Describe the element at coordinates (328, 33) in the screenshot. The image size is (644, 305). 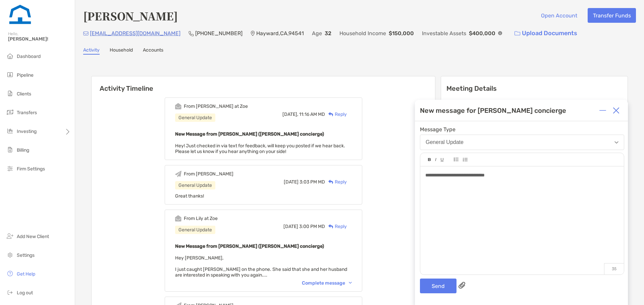
I see `p: 32` at that location.